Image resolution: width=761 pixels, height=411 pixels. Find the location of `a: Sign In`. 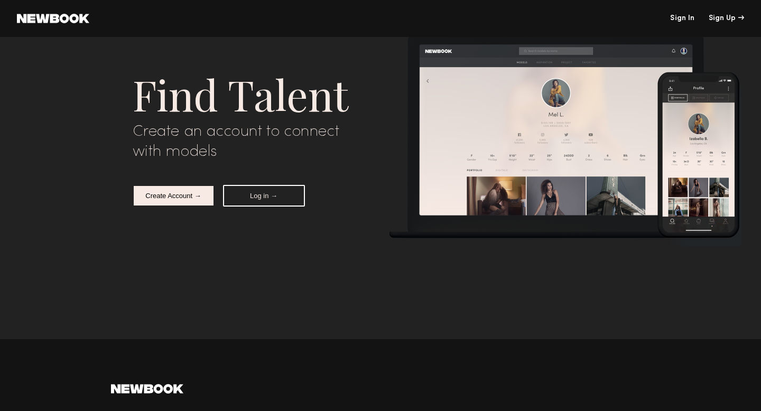

a: Sign In is located at coordinates (682, 18).